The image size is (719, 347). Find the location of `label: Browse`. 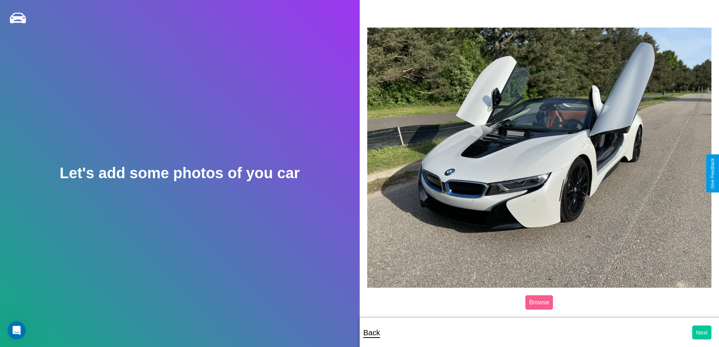

label: Browse is located at coordinates (539, 302).